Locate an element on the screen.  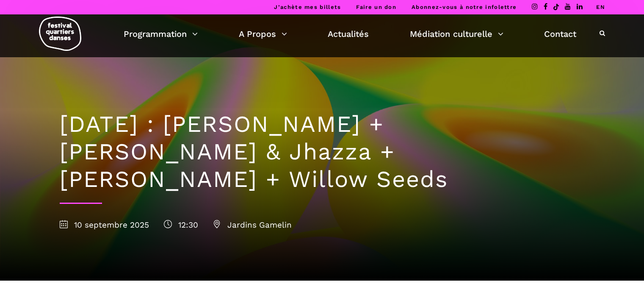
a: Faire un don is located at coordinates (376, 7).